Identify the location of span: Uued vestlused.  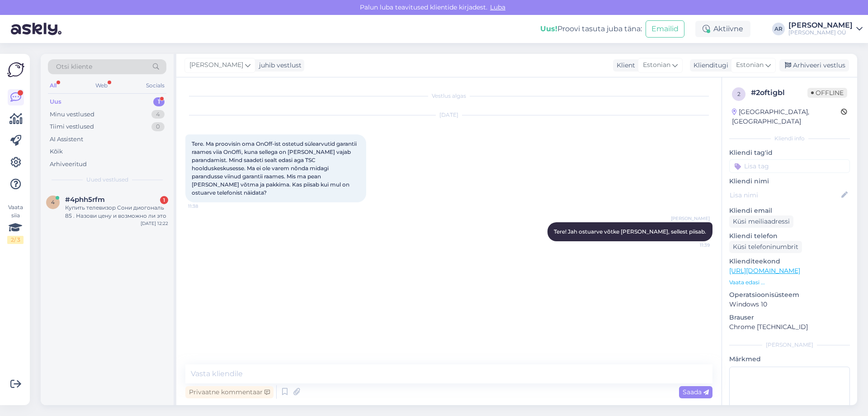
(107, 180).